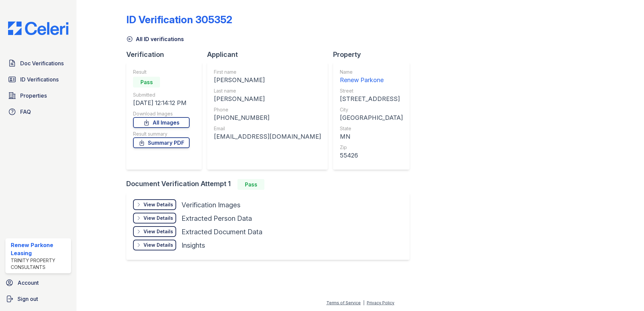  I want to click on div: Renew Parkone, so click(371, 80).